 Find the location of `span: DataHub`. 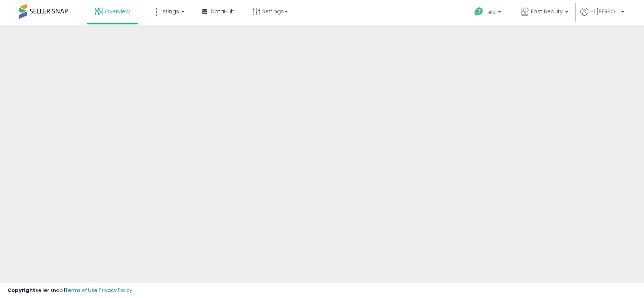

span: DataHub is located at coordinates (223, 12).